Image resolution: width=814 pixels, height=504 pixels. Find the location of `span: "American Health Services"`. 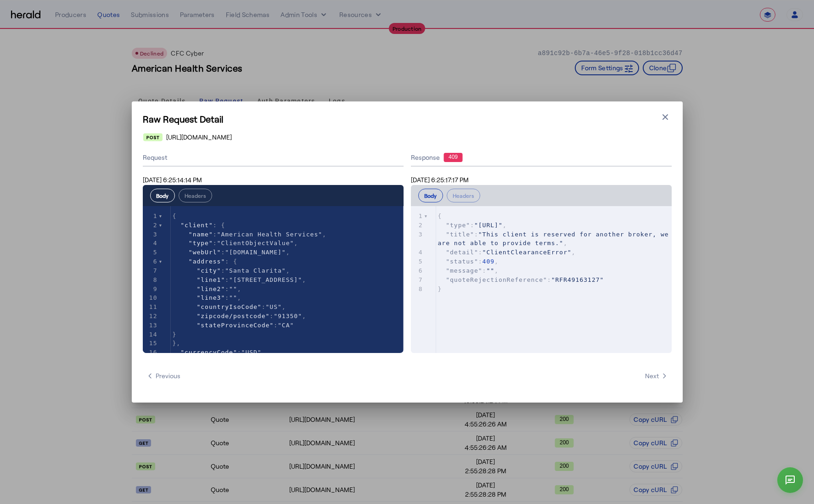

span: "American Health Services" is located at coordinates (270, 234).